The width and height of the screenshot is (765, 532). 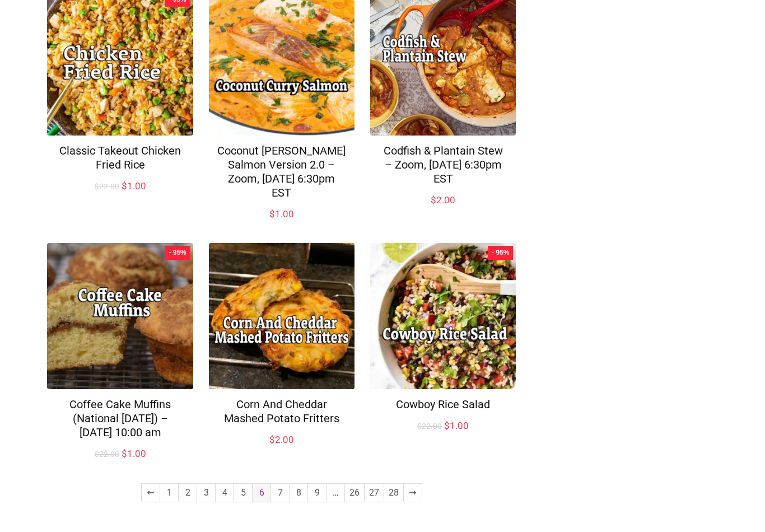 What do you see at coordinates (317, 493) in the screenshot?
I see `a: Page 9` at bounding box center [317, 493].